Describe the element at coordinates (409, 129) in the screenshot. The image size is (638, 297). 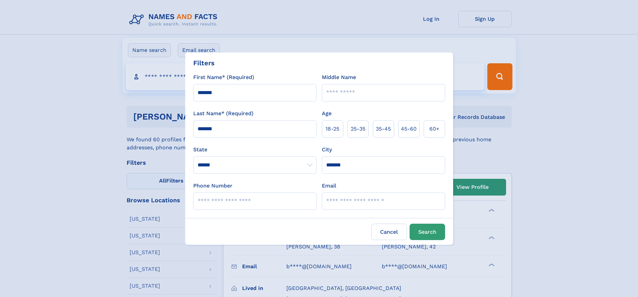
I see `span: 45‑60` at that location.